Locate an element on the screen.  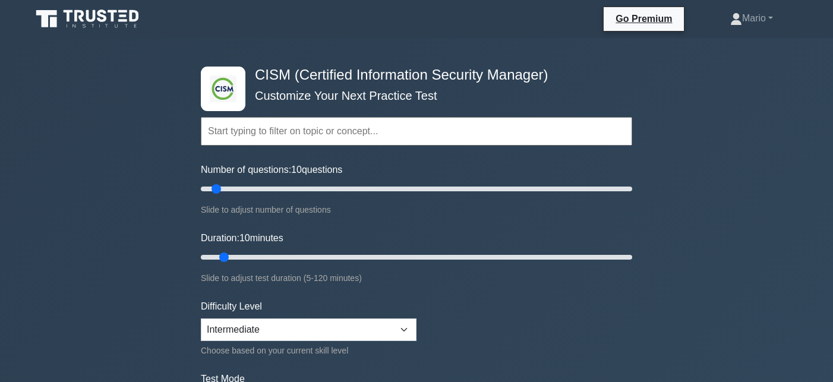
div: Choose based on your current skill level is located at coordinates (308, 350).